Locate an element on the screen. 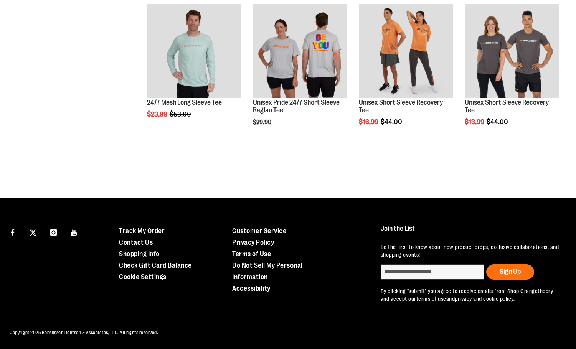  img: Product image for Unisex Short Sleeve Recovery Tee is located at coordinates (512, 51).